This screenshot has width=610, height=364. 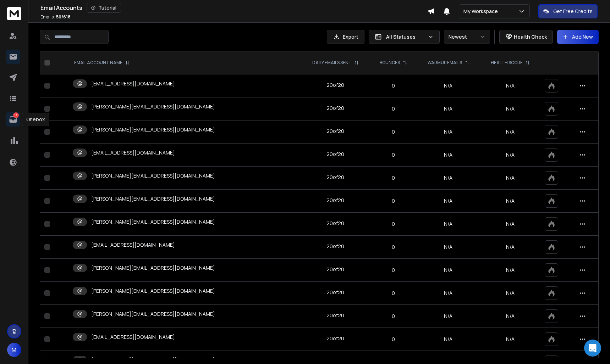 I want to click on button: Export, so click(x=345, y=37).